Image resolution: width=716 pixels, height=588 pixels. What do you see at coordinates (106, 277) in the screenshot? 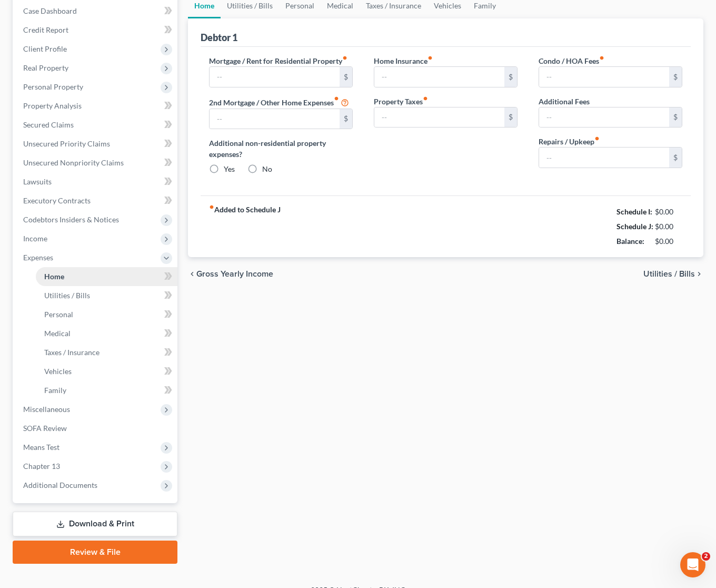
I see `a: Home` at bounding box center [106, 277].